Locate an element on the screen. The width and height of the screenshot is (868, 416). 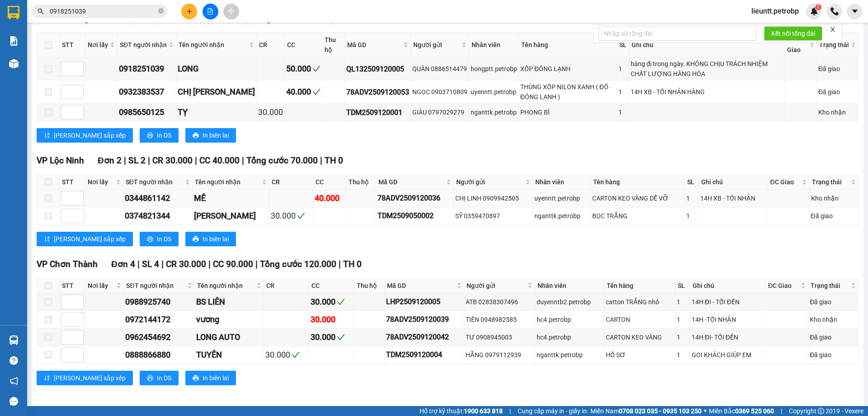
span: 1 is located at coordinates (818, 7).